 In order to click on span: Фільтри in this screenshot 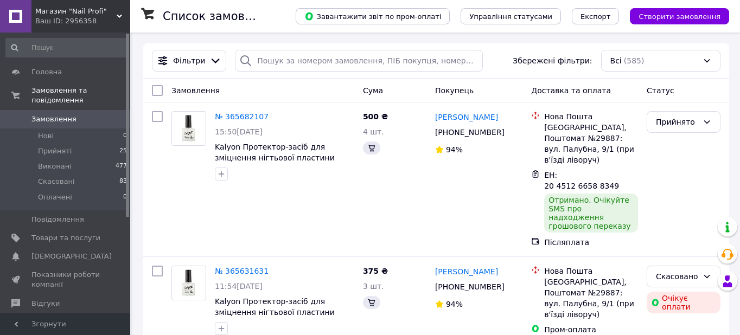, I will do `click(189, 61)`.